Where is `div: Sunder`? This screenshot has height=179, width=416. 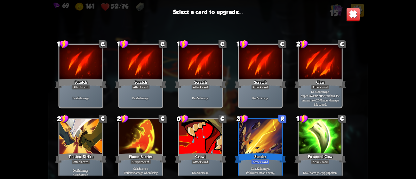 div: Sunder is located at coordinates (260, 158).